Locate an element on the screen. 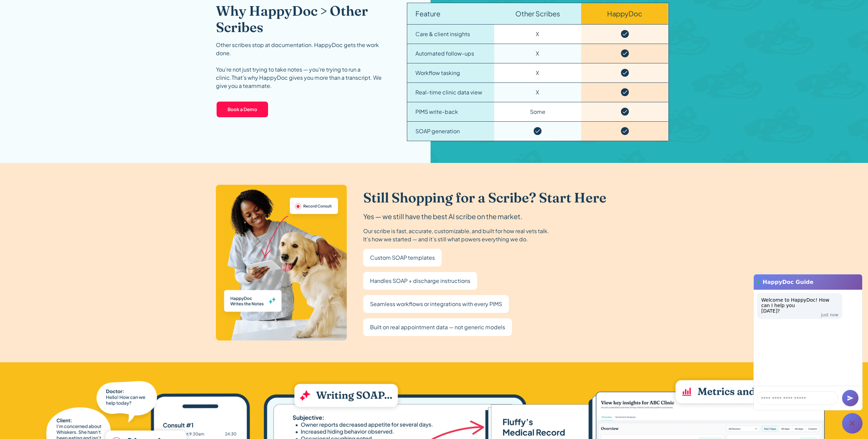  h2: Why HappyDoc > Other Scribes is located at coordinates (303, 19).